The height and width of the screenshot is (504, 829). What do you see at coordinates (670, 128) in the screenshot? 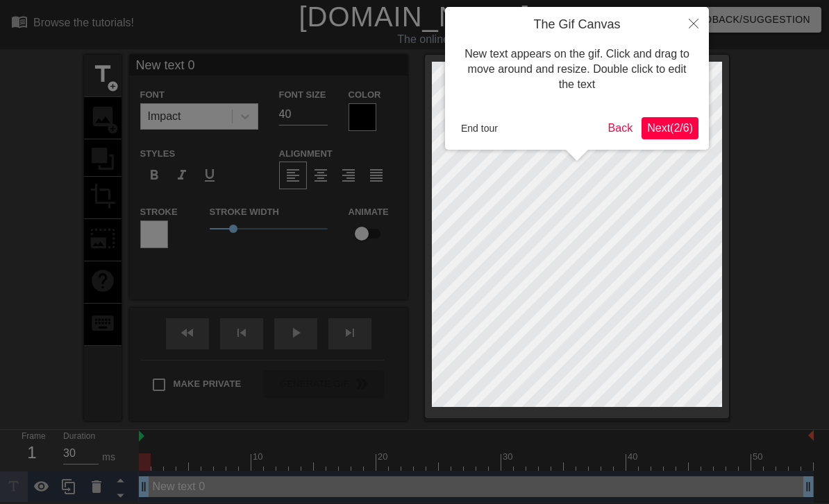
I see `button: Next` at bounding box center [670, 128].